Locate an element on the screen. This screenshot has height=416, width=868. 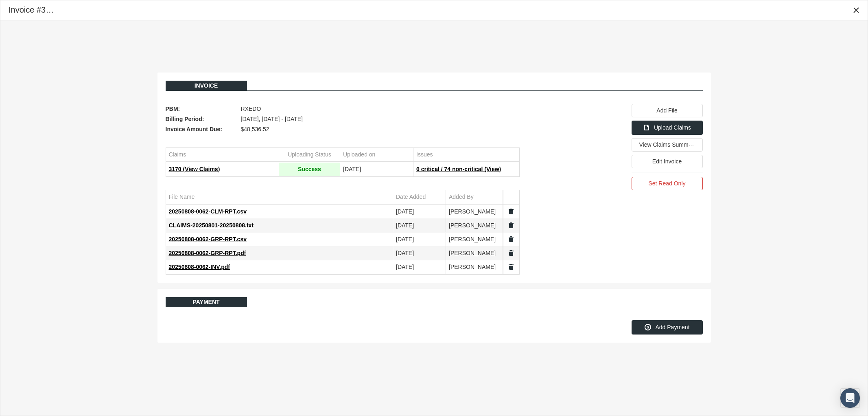
div: Uploading Status is located at coordinates (309, 154).